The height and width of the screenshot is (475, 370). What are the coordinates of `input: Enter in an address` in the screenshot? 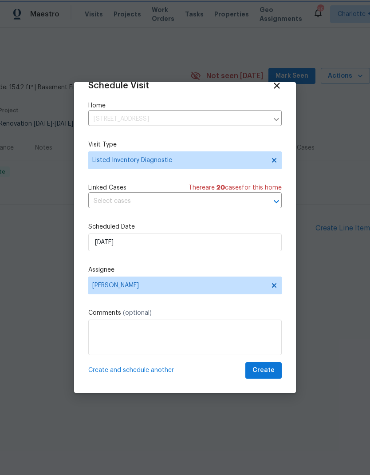 It's located at (178, 119).